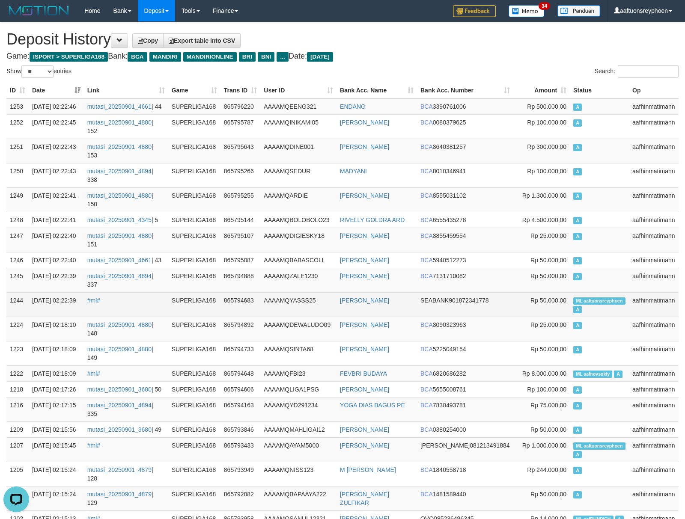 This screenshot has height=519, width=685. Describe the element at coordinates (126, 429) in the screenshot. I see `td: | 49` at that location.